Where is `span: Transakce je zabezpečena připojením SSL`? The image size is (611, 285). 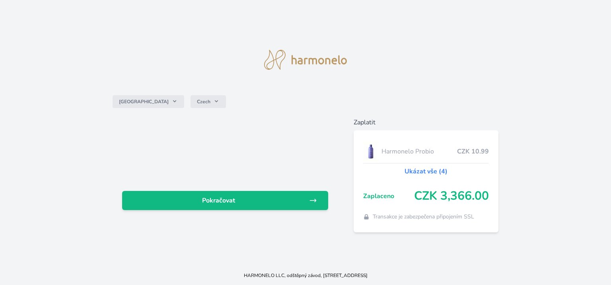
span: Transakce je zabezpečena připojením SSL is located at coordinates (423, 216).